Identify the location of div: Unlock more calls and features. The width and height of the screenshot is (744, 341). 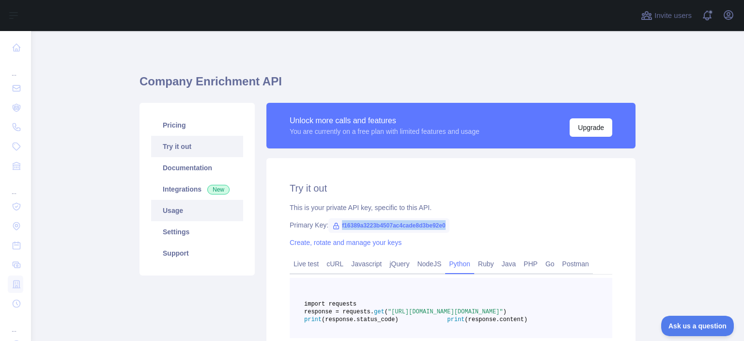
(385, 121).